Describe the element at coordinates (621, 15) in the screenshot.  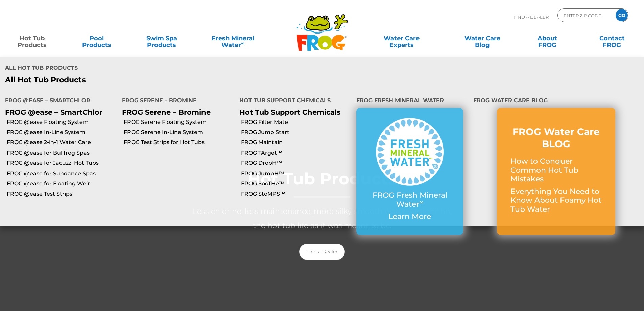
I see `input: GO` at that location.